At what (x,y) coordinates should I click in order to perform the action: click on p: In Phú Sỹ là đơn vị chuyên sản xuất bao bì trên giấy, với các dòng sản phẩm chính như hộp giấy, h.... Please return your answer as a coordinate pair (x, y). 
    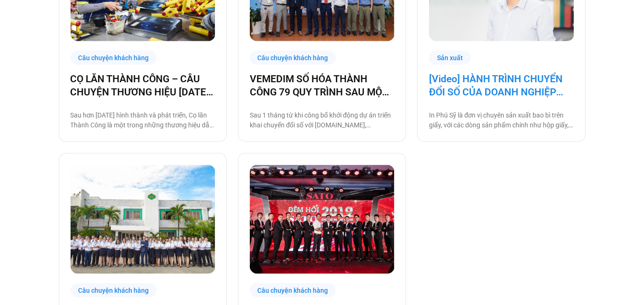
    Looking at the image, I should click on (501, 120).